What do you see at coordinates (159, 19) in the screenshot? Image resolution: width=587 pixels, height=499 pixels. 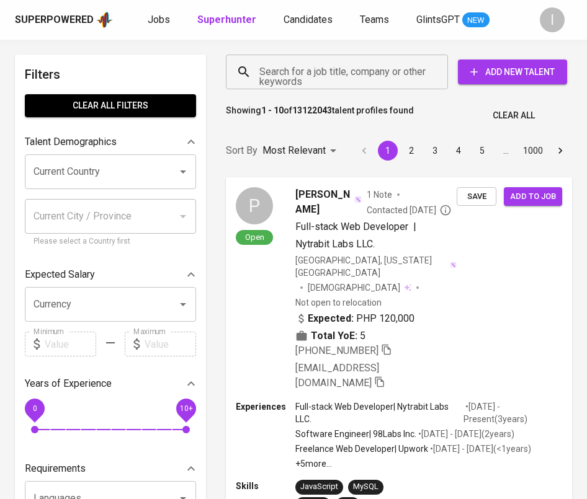 I see `span: Jobs` at bounding box center [159, 19].